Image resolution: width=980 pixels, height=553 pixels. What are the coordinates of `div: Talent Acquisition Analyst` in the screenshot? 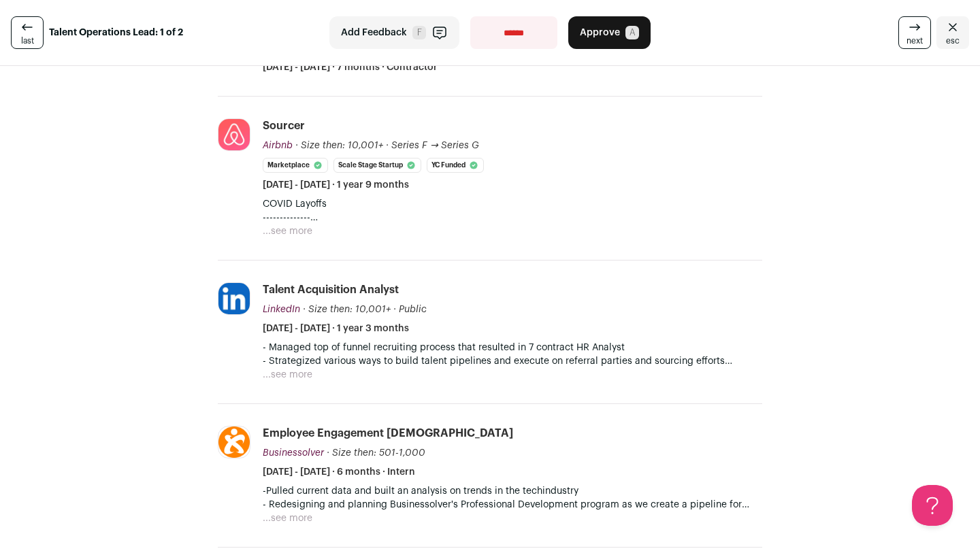 It's located at (331, 290).